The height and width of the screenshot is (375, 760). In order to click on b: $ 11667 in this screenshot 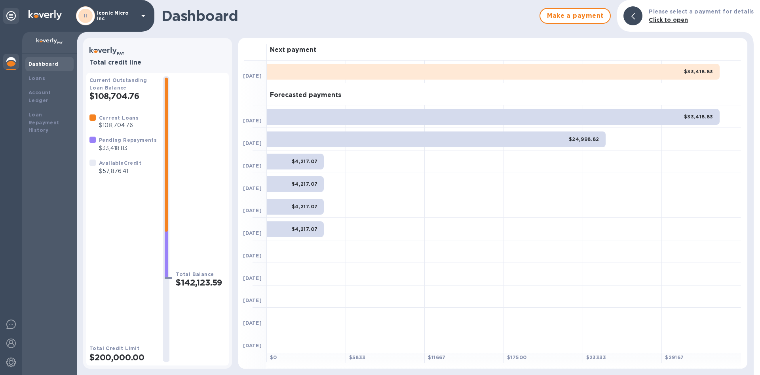, I will do `click(436, 357)`.